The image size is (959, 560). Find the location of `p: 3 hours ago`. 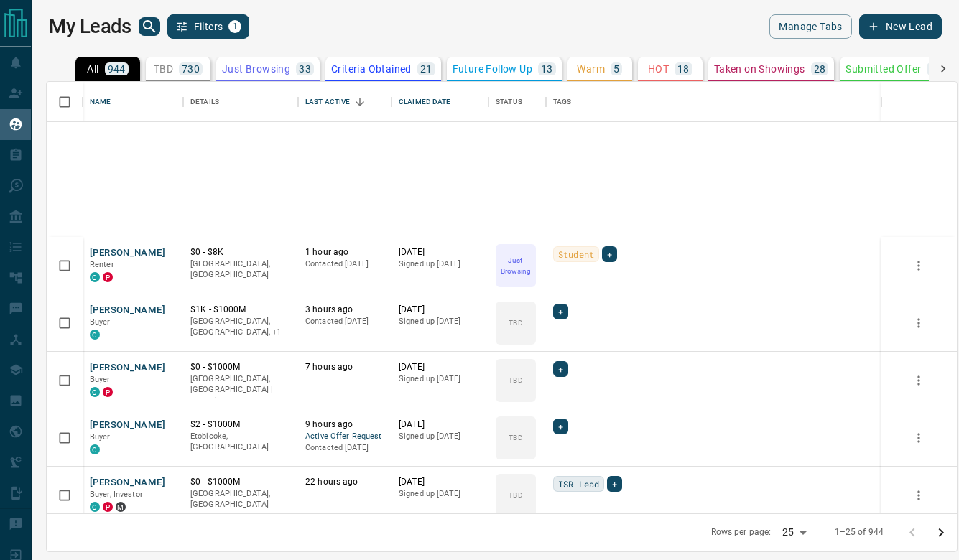

p: 3 hours ago is located at coordinates (345, 309).